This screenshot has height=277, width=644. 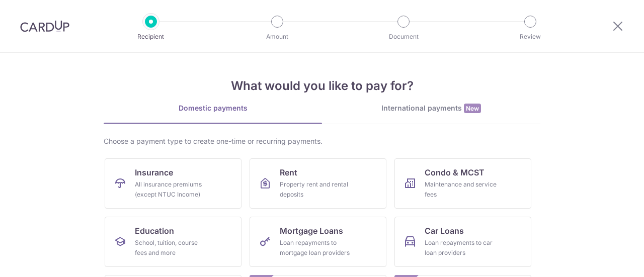 What do you see at coordinates (530, 37) in the screenshot?
I see `p: Review` at bounding box center [530, 37].